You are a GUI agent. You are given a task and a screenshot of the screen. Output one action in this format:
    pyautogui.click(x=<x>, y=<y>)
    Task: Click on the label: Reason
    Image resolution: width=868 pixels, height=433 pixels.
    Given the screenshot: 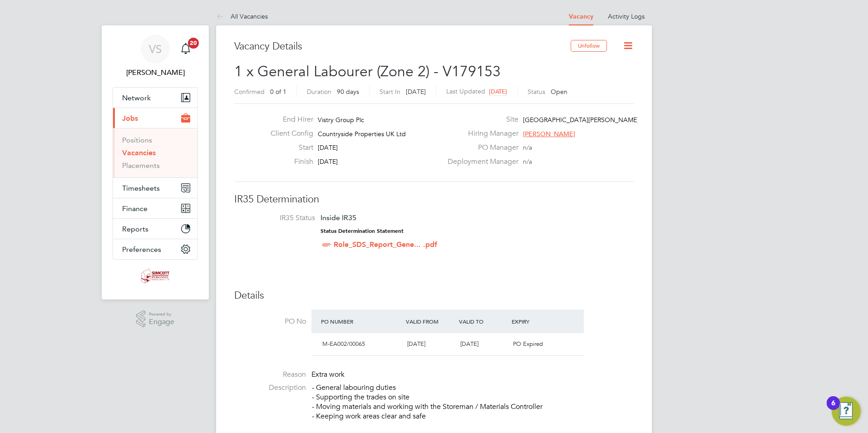 What is the action you would take?
    pyautogui.click(x=270, y=374)
    